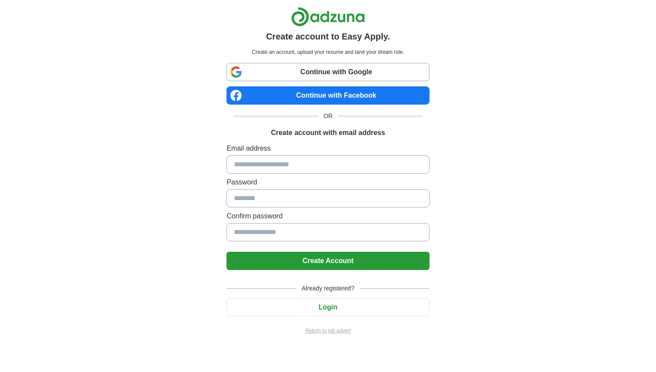 This screenshot has width=656, height=372. What do you see at coordinates (328, 52) in the screenshot?
I see `p: Create an account, upload your resume and land your dream role.` at bounding box center [328, 52].